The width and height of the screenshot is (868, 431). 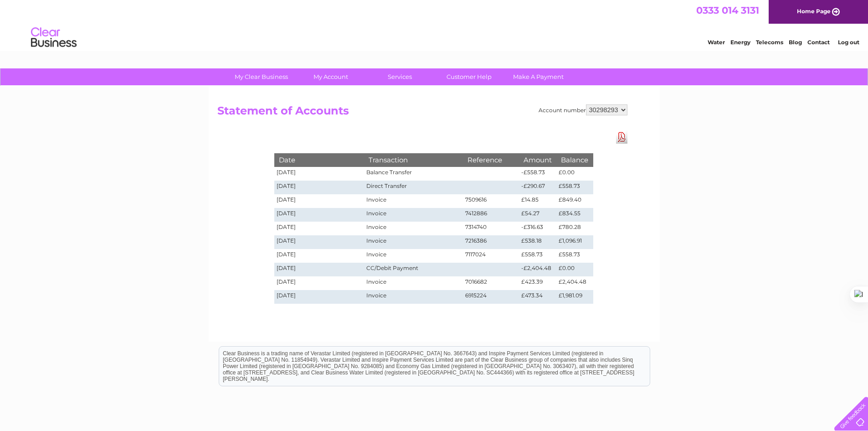 I want to click on td: £780.28, so click(x=575, y=229).